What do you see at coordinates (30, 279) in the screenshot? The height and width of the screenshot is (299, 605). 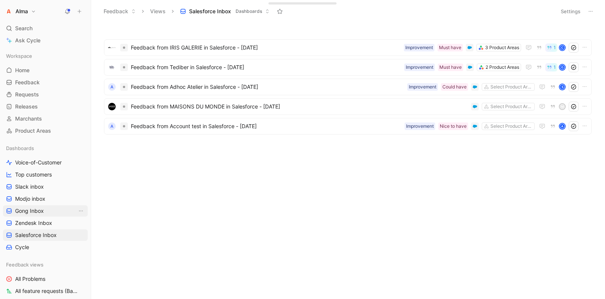 I see `span: All Problems` at bounding box center [30, 279].